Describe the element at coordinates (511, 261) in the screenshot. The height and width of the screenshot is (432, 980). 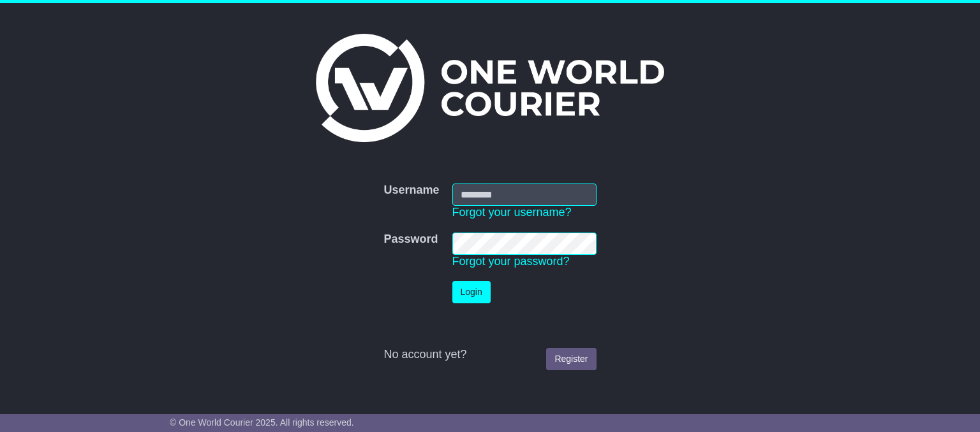
I see `a: Forgot your password?` at that location.